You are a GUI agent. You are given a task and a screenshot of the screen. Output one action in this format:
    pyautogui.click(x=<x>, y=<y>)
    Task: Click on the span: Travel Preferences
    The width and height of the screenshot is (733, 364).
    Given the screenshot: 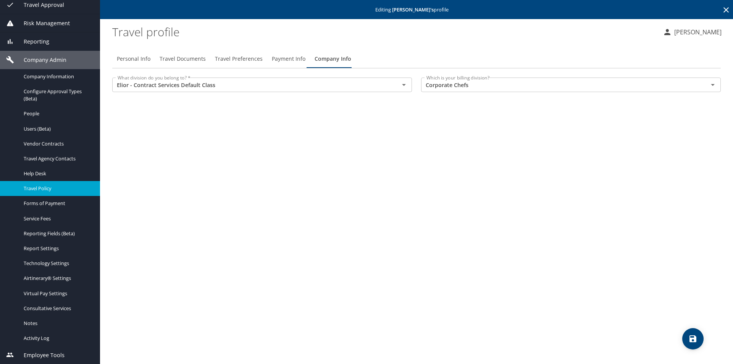 What is the action you would take?
    pyautogui.click(x=239, y=59)
    